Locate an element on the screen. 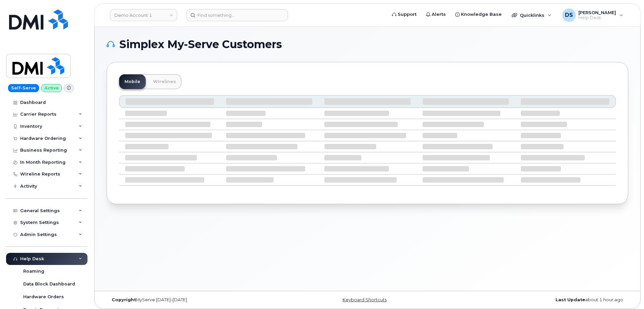  a: Wirelines is located at coordinates (164, 81).